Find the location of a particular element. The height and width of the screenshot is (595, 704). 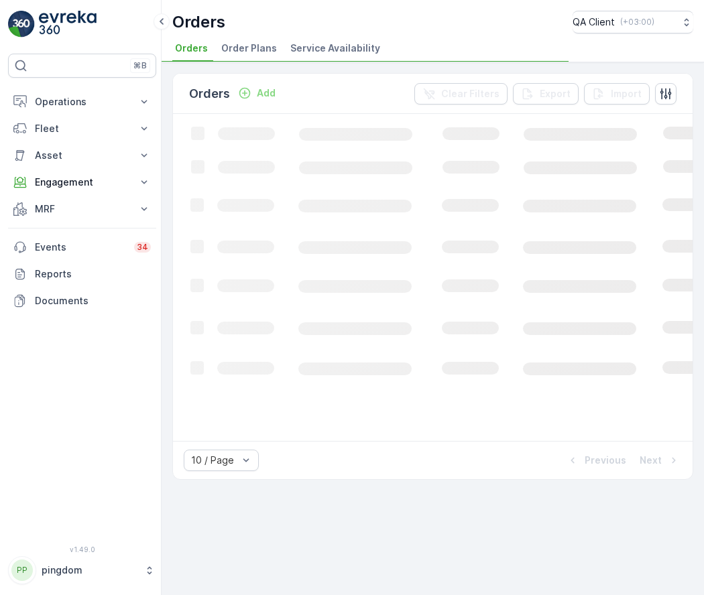

button: Engagement is located at coordinates (82, 182).